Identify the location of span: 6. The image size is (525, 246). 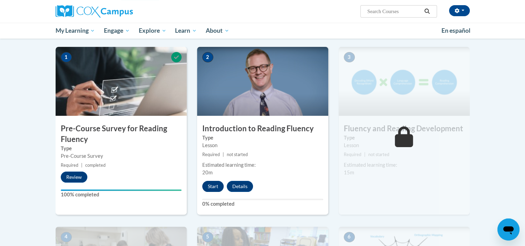
(349, 237).